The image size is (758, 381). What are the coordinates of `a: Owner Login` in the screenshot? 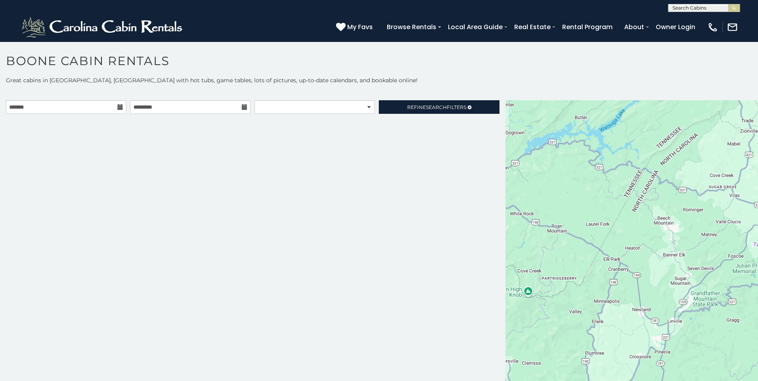 It's located at (675, 27).